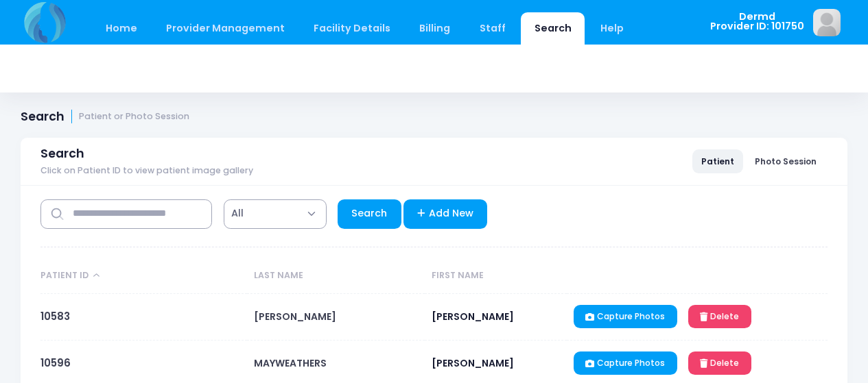 The width and height of the screenshot is (868, 383). I want to click on a: Home, so click(121, 28).